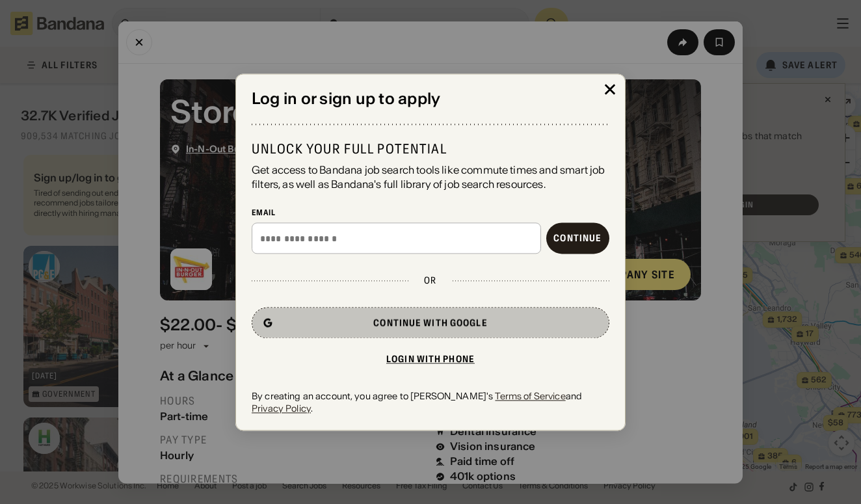 The width and height of the screenshot is (861, 504). I want to click on div: Log in or sign up to apply, so click(430, 99).